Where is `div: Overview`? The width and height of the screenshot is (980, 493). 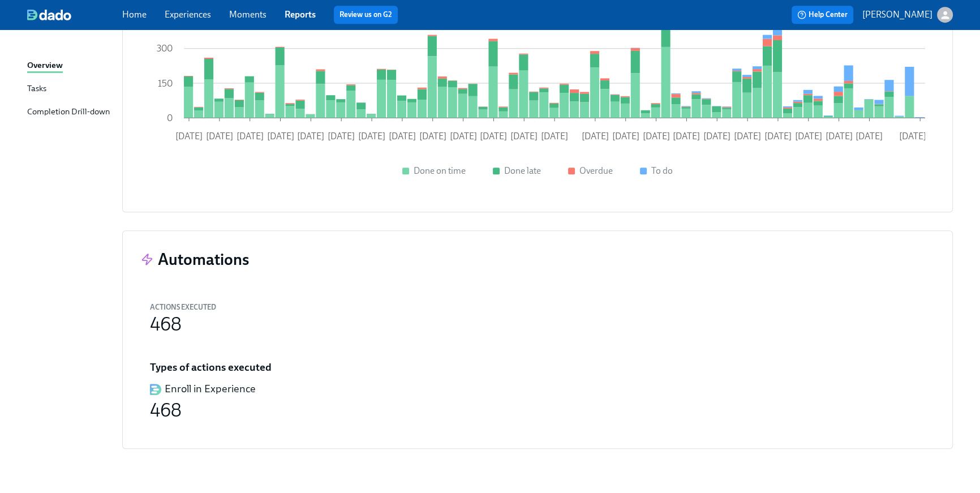
div: Overview is located at coordinates (45, 66).